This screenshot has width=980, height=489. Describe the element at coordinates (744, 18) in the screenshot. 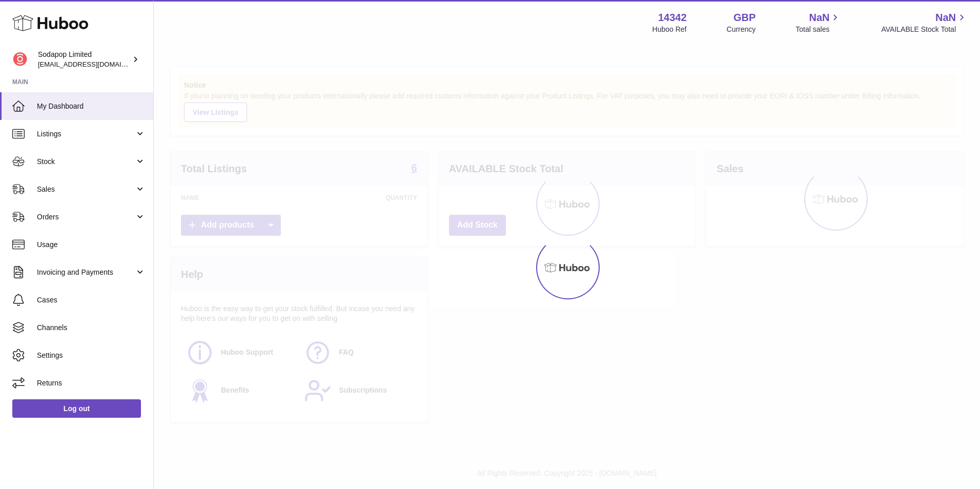

I see `strong: GBP` at that location.